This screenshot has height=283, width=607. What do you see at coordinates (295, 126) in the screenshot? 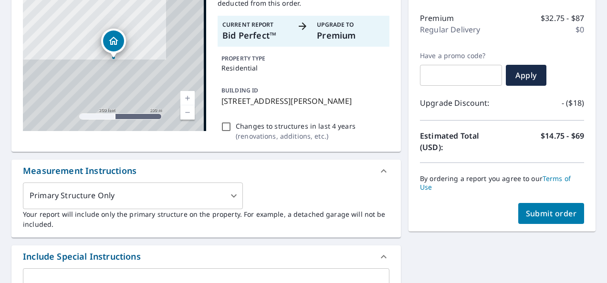
I see `p: Changes to structures in last 4 years` at bounding box center [295, 126].